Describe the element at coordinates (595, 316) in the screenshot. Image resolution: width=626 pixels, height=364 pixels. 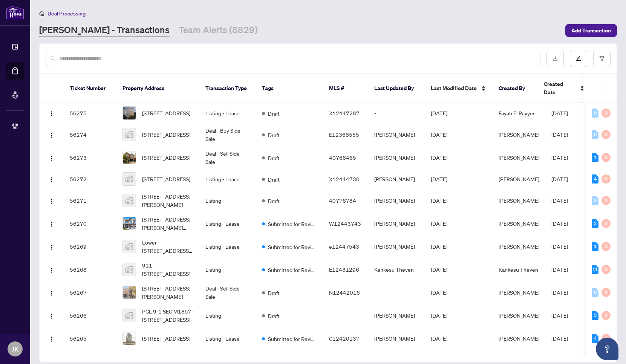
I see `div: 3` at that location.